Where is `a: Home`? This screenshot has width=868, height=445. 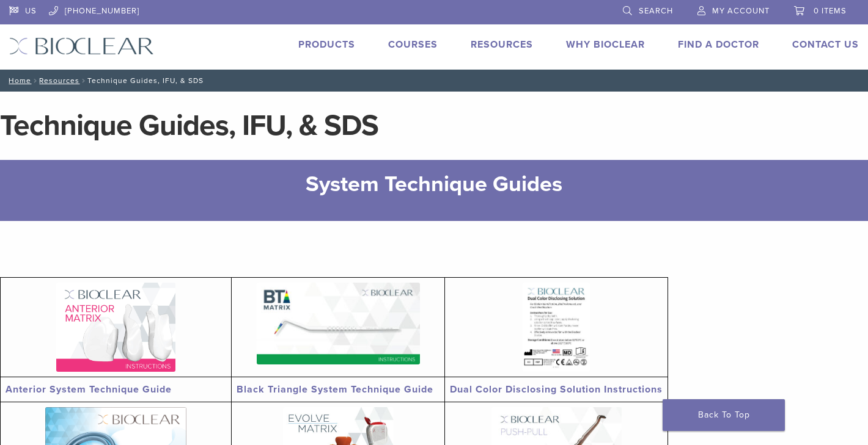 a: Home is located at coordinates (17, 81).